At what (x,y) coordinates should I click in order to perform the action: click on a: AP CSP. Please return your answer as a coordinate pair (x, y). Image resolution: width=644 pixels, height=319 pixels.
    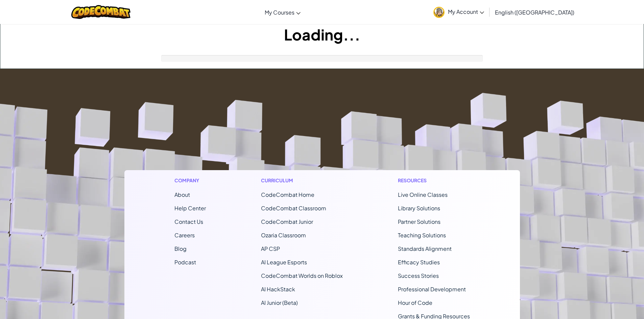
    Looking at the image, I should click on (270, 249).